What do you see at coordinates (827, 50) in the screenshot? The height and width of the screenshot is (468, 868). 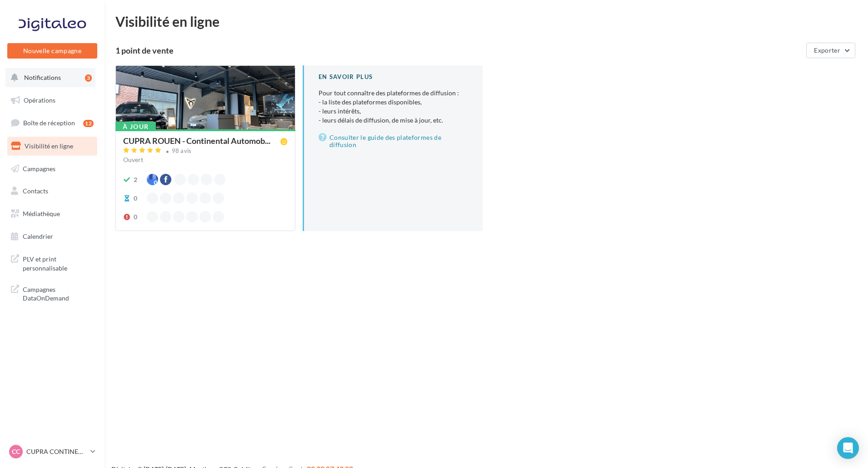 I see `span: Exporter` at bounding box center [827, 50].